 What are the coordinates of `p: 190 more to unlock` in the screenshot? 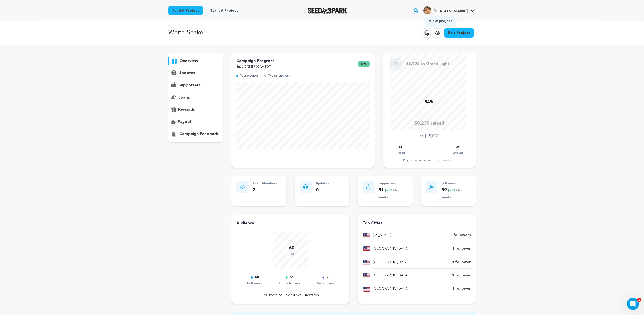 It's located at (290, 296).